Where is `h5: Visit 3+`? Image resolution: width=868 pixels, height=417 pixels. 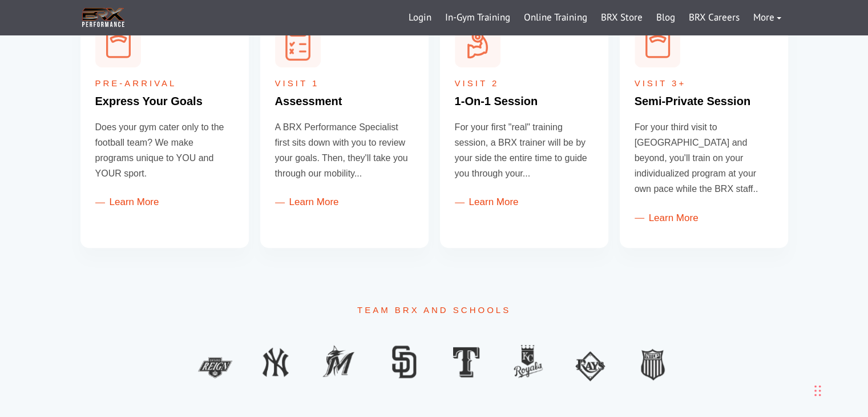
h5: Visit 3+ is located at coordinates (703, 83).